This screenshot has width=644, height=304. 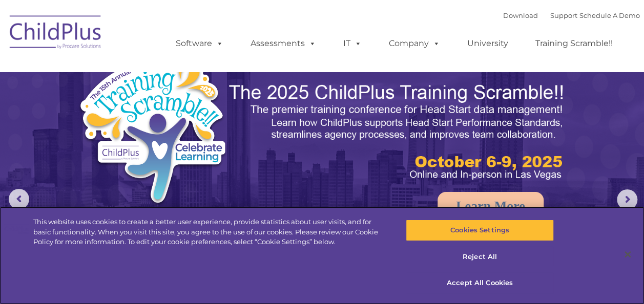 I want to click on a: Software, so click(x=199, y=44).